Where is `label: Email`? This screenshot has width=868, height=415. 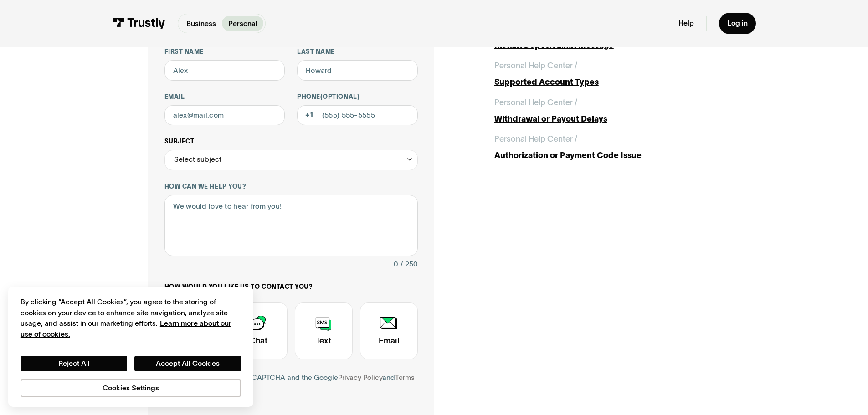
label: Email is located at coordinates (224, 97).